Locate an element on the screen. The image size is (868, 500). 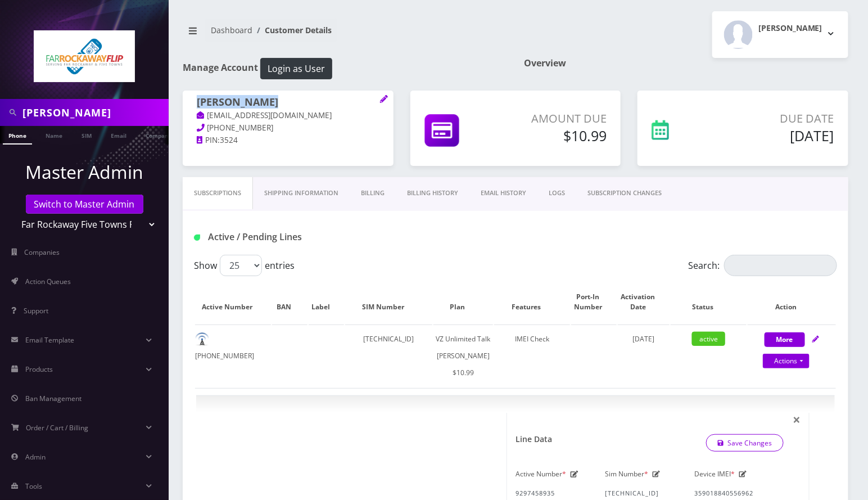
a: Name is located at coordinates (54, 134).